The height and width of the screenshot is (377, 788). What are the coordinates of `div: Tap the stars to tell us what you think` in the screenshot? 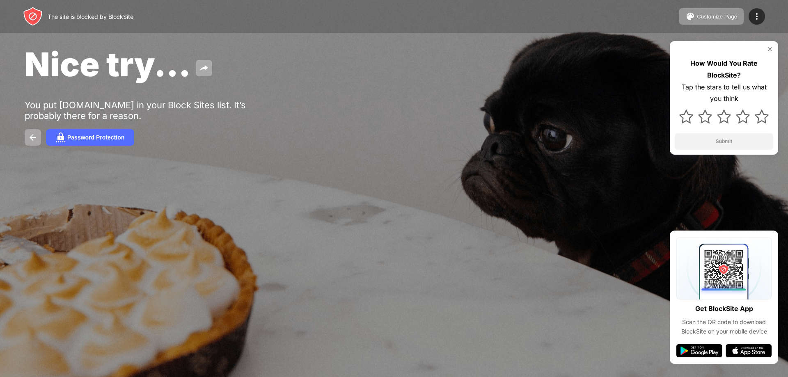 It's located at (724, 93).